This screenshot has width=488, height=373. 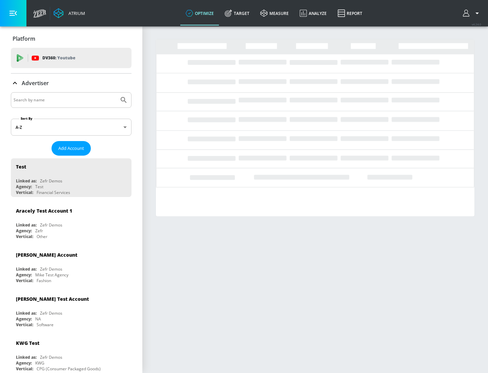 What do you see at coordinates (237, 13) in the screenshot?
I see `a: Target` at bounding box center [237, 13].